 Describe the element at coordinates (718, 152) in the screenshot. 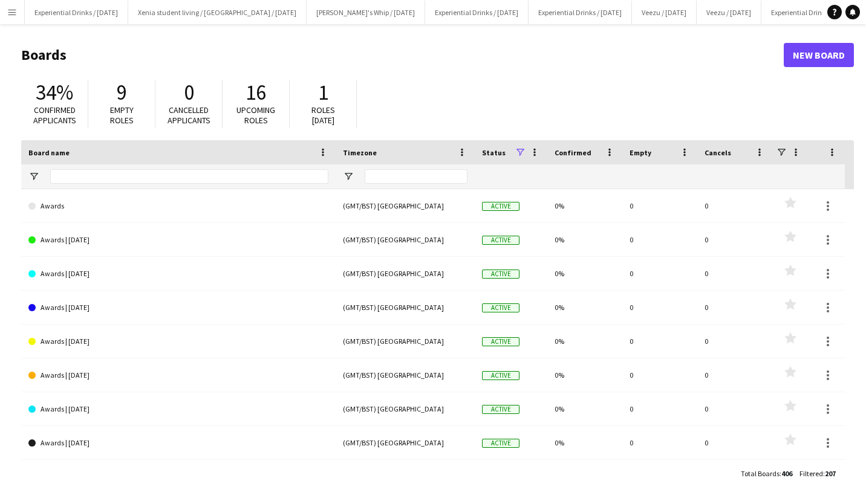

I see `span: Cancels` at that location.